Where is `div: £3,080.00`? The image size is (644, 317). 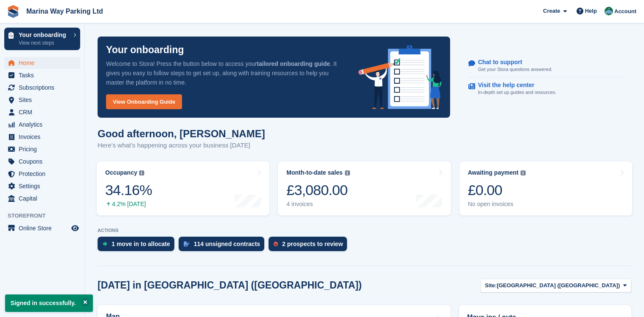
div: £3,080.00 is located at coordinates (318, 190).